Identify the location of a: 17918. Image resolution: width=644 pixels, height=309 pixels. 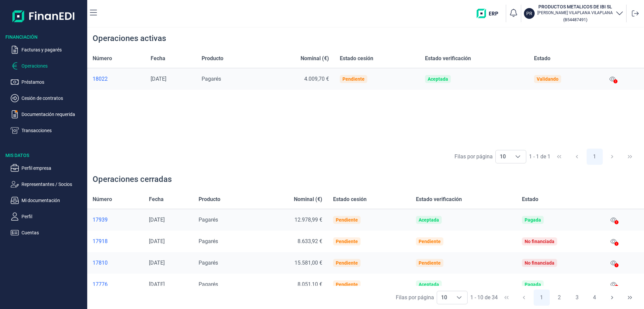
(116, 241).